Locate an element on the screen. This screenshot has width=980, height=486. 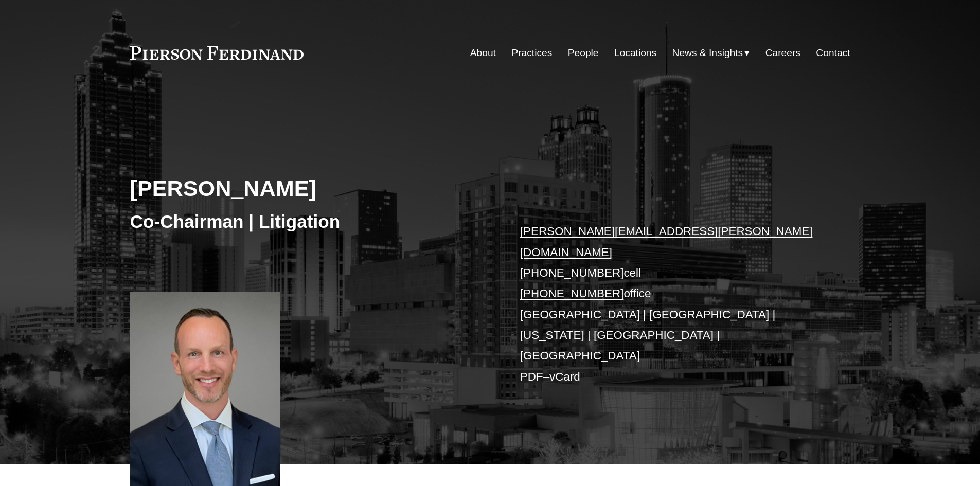
span: News & Insights is located at coordinates (708, 53).